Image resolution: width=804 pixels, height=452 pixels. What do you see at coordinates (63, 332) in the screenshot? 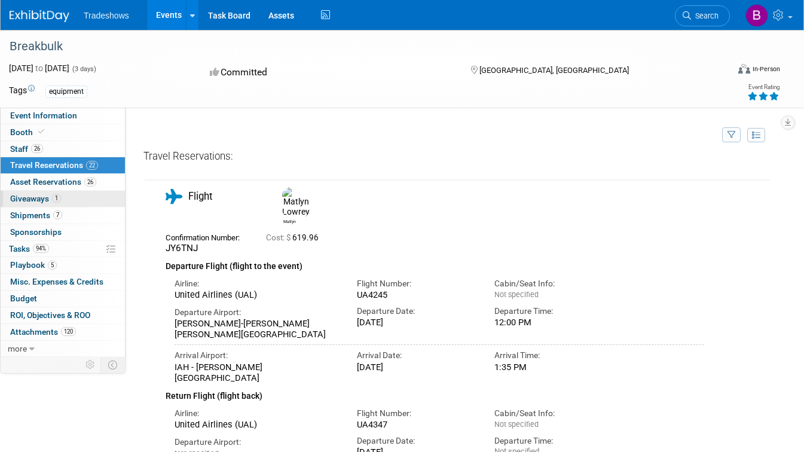
I see `a: Attachments120` at bounding box center [63, 332].